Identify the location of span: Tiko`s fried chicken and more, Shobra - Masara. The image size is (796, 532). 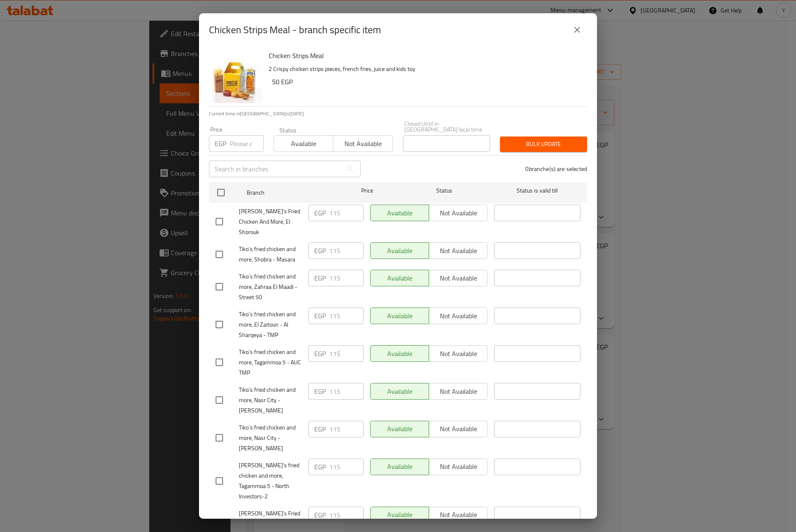
(270, 254).